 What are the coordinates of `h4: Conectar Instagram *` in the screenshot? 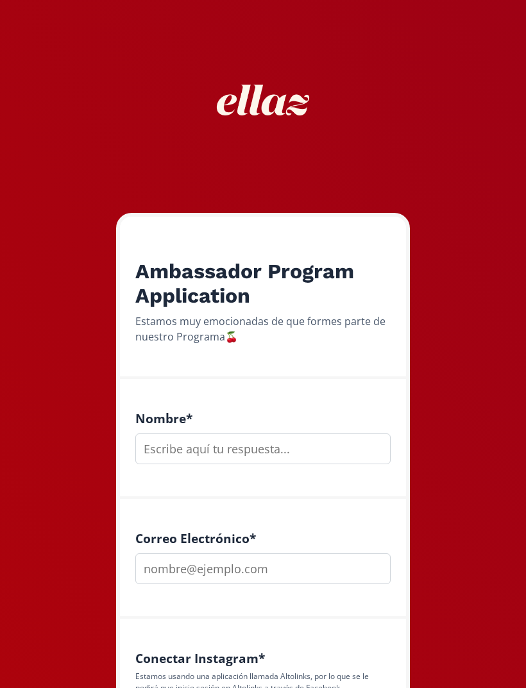 It's located at (263, 658).